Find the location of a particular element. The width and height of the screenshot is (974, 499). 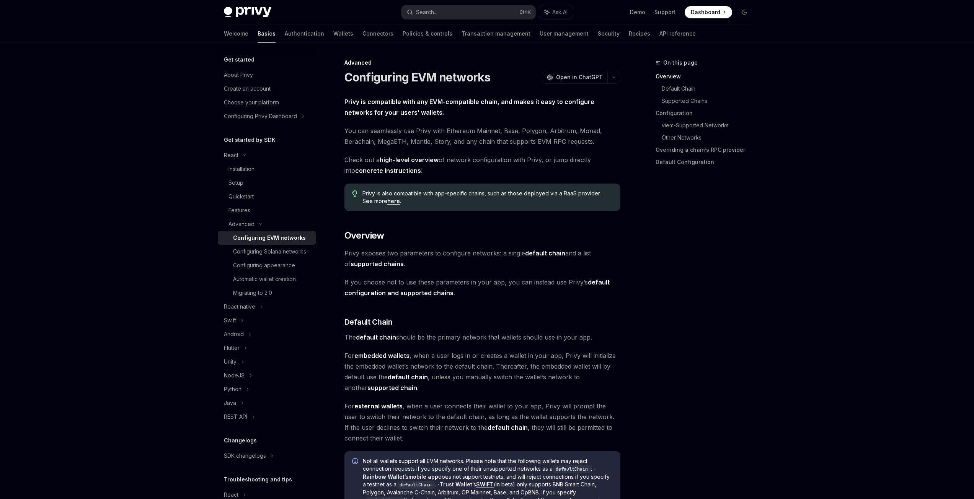

a: default chain is located at coordinates (545, 253).